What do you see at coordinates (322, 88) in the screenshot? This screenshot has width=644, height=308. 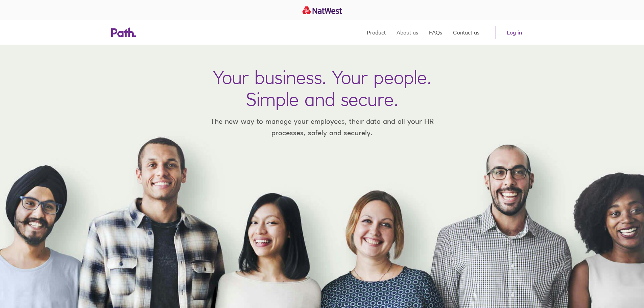 I see `h1: Your business. Your people. Simple and secure.` at bounding box center [322, 88].